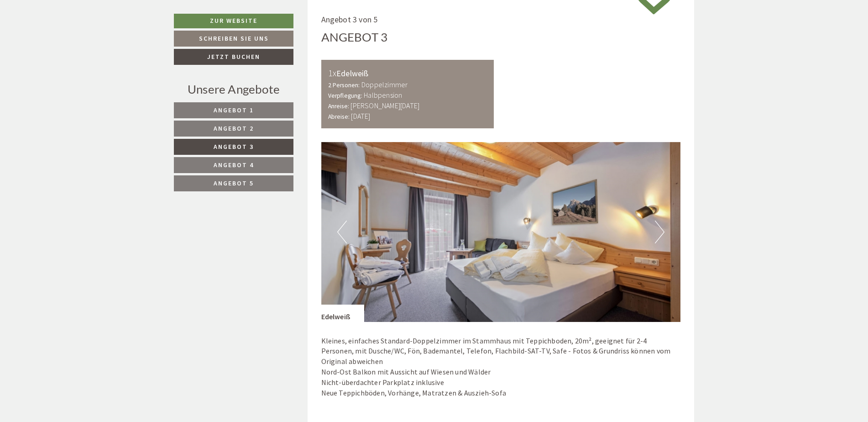 Image resolution: width=868 pixels, height=422 pixels. Describe the element at coordinates (332, 248) in the screenshot. I see `button: Senden` at that location.